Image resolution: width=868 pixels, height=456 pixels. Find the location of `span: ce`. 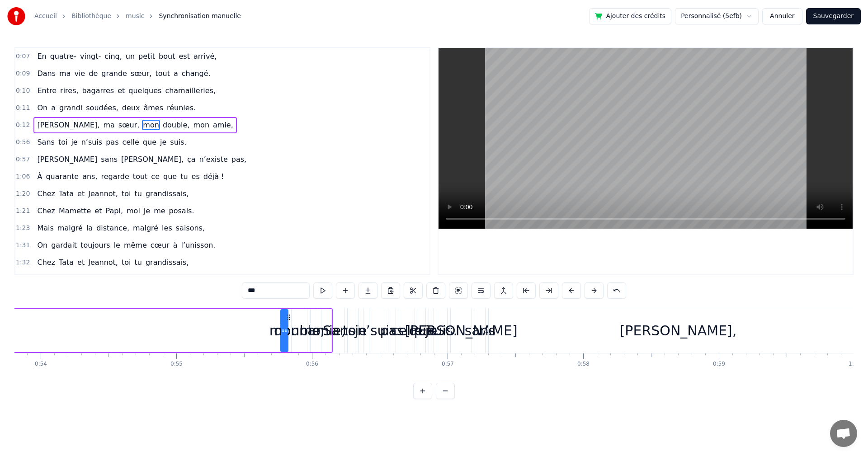

span: ce is located at coordinates (155, 176).